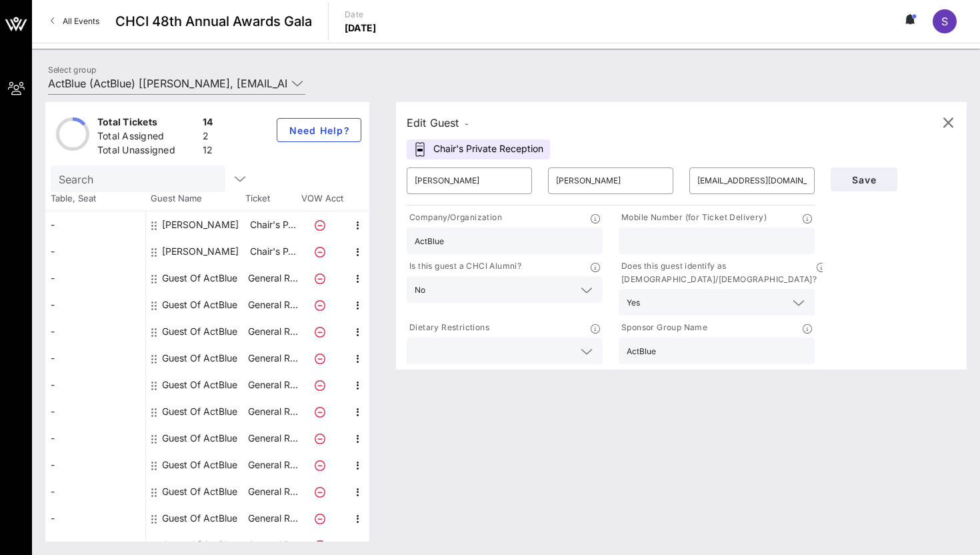  I want to click on span: CHCI 48th Annual Awards Gala, so click(213, 22).